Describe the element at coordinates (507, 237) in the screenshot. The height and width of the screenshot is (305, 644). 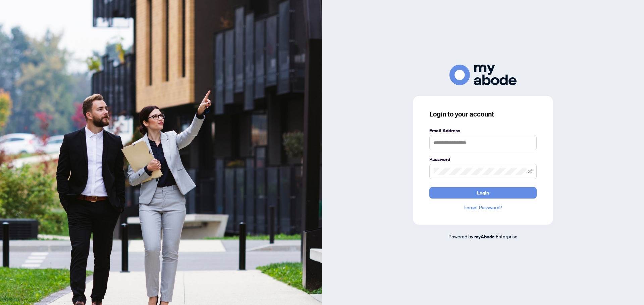
I see `span: Enterprise` at that location.